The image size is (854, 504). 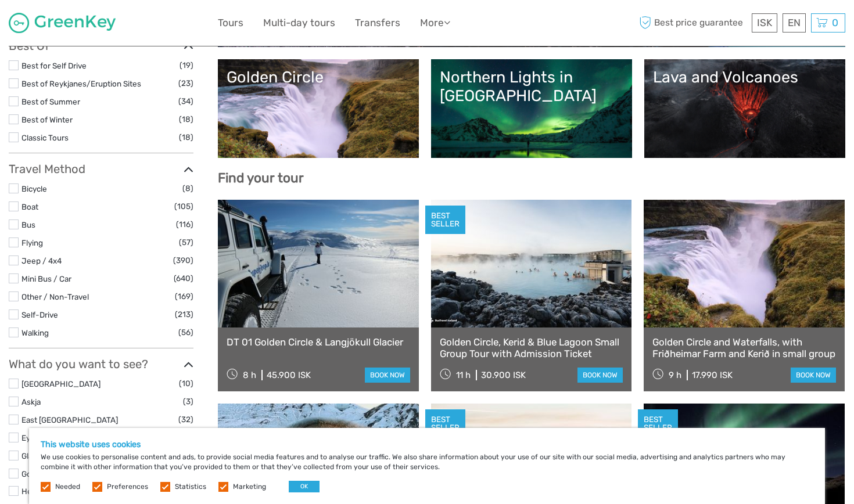 What do you see at coordinates (675, 376) in the screenshot?
I see `span: 9 h` at bounding box center [675, 376].